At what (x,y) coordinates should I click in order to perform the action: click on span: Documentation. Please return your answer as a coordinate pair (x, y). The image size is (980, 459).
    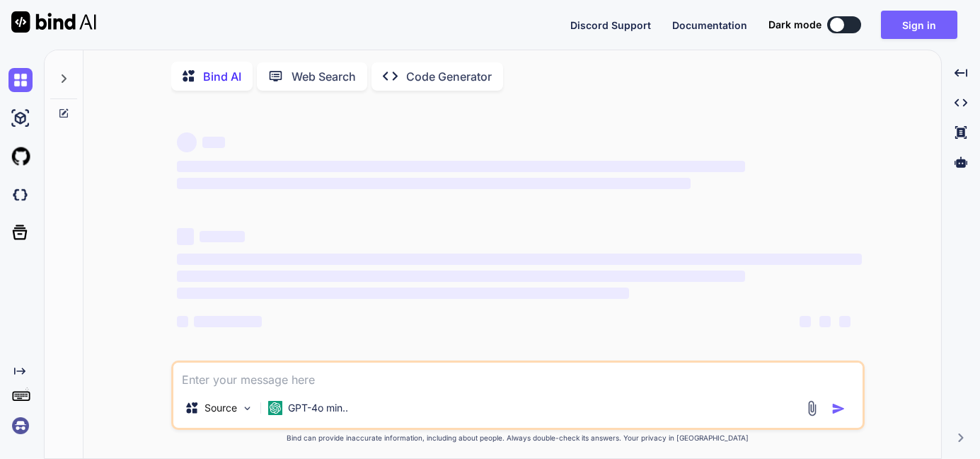
    Looking at the image, I should click on (709, 25).